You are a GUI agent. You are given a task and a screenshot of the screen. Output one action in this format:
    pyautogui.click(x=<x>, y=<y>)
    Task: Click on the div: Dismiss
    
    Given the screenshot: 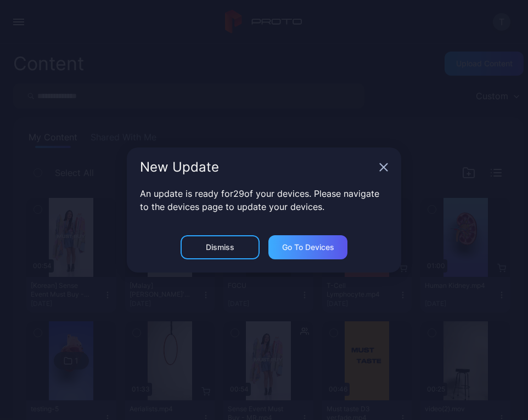 What is the action you would take?
    pyautogui.click(x=220, y=247)
    